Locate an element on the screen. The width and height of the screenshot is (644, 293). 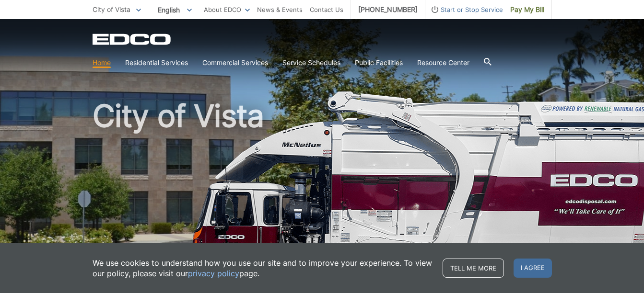
span: City of Vista is located at coordinates (111, 9).